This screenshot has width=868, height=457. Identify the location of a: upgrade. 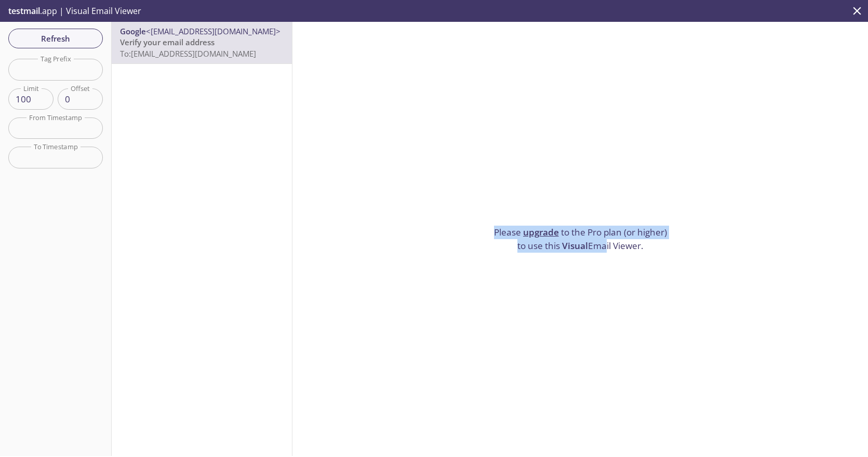
(540, 231).